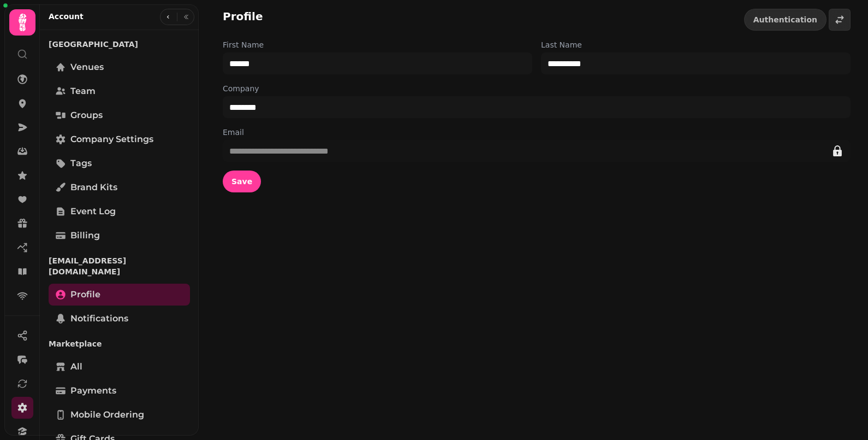 The width and height of the screenshot is (868, 440). What do you see at coordinates (119, 91) in the screenshot?
I see `a: Team` at bounding box center [119, 91].